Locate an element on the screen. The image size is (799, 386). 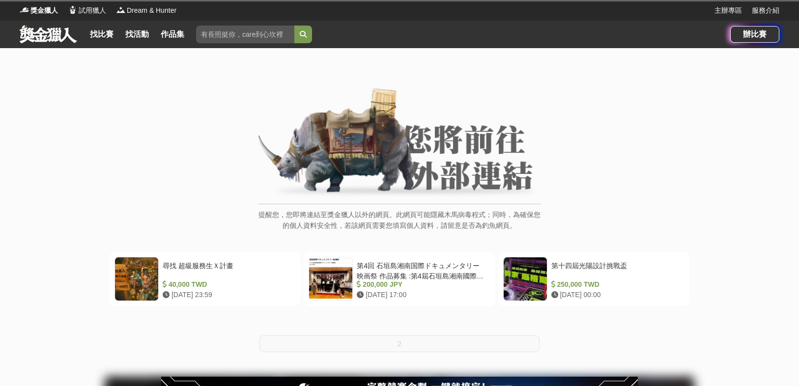
a: 服務介紹 is located at coordinates (765, 10).